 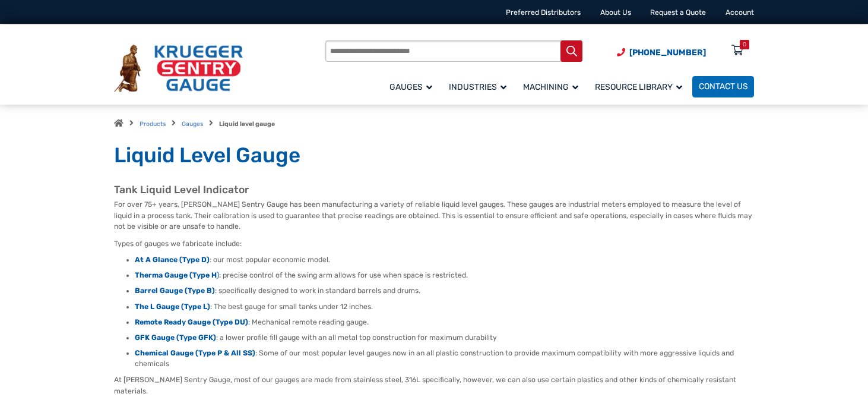 I want to click on a: About Us, so click(x=615, y=12).